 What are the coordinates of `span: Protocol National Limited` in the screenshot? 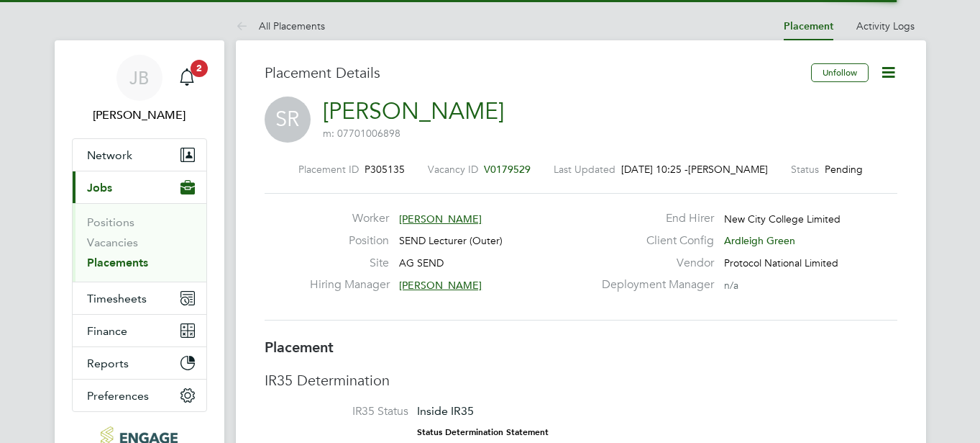 It's located at (782, 262).